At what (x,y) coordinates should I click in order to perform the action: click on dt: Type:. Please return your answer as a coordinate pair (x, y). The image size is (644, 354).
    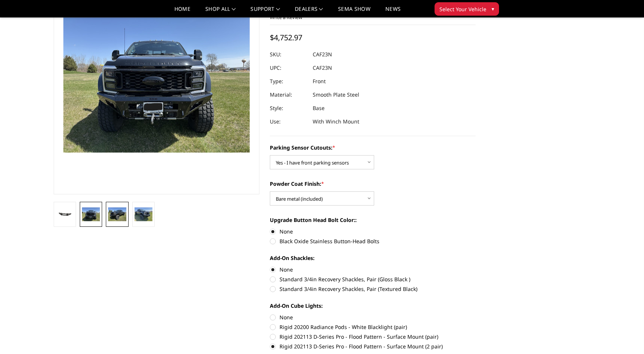
    Looking at the image, I should click on (289, 81).